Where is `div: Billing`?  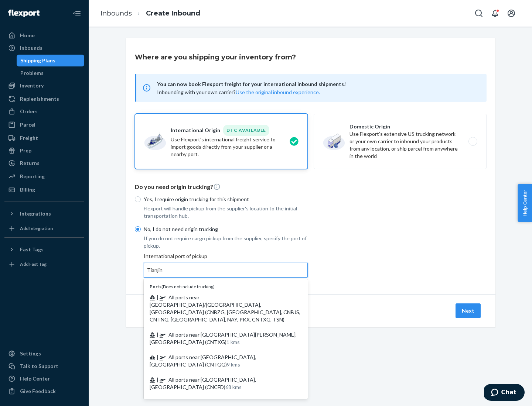 div: Billing is located at coordinates (28, 190).